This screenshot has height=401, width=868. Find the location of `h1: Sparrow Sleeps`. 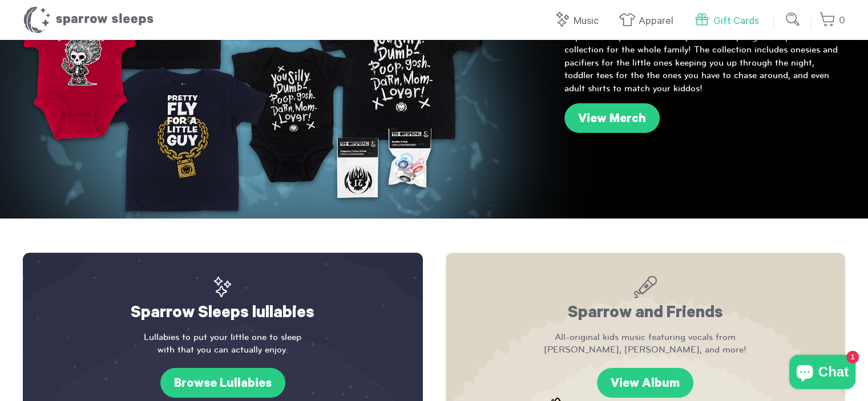

h1: Sparrow Sleeps is located at coordinates (89, 20).